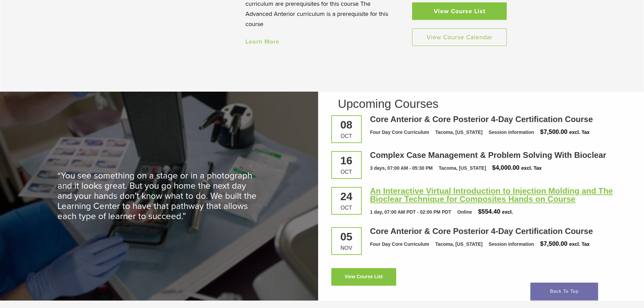 The width and height of the screenshot is (644, 308). Describe the element at coordinates (491, 195) in the screenshot. I see `a: An Interactive Virtual Introduction to Injection Molding and The Bioclear Technique for Composite...` at that location.